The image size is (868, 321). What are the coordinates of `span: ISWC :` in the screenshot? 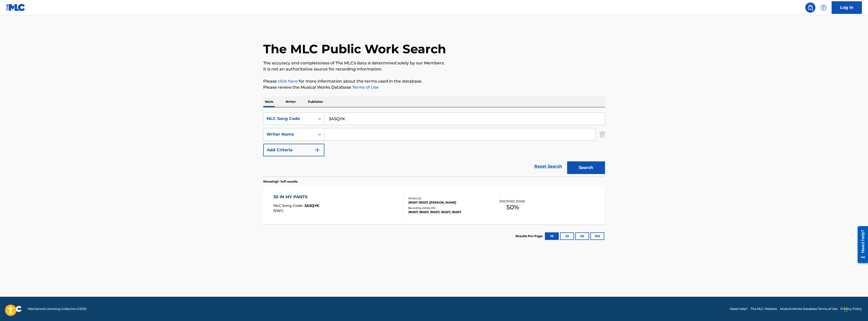 It's located at (279, 211).